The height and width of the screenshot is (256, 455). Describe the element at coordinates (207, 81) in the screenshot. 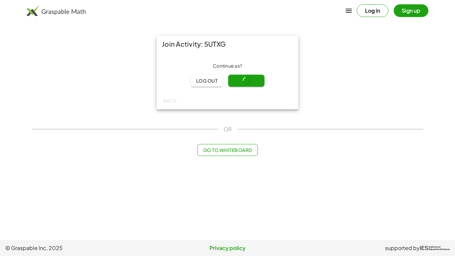

I see `span: Log out` at that location.